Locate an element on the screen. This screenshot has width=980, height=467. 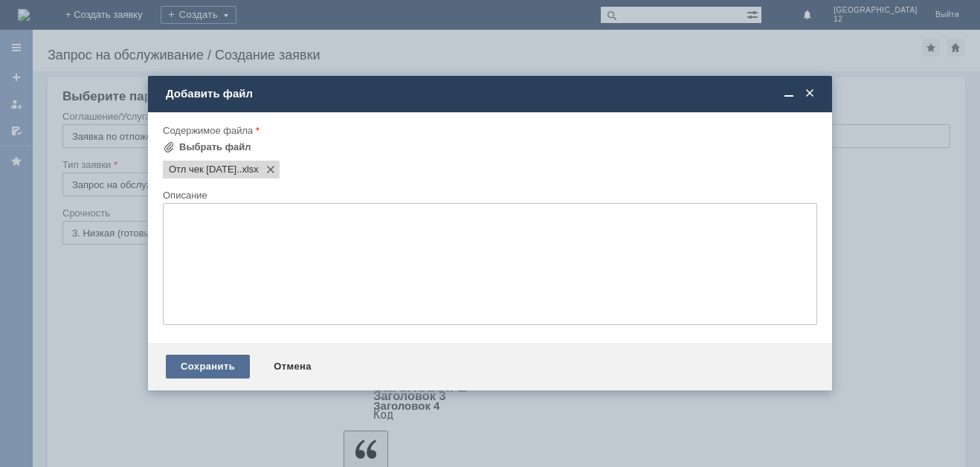
div: Описание is located at coordinates (488, 195).